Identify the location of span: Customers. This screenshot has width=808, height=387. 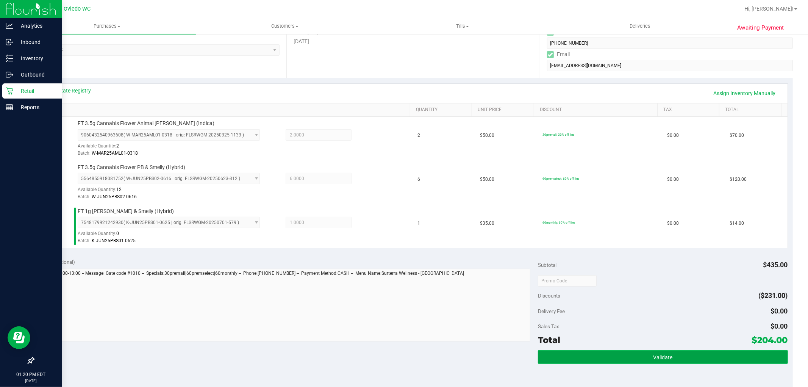
(285, 26).